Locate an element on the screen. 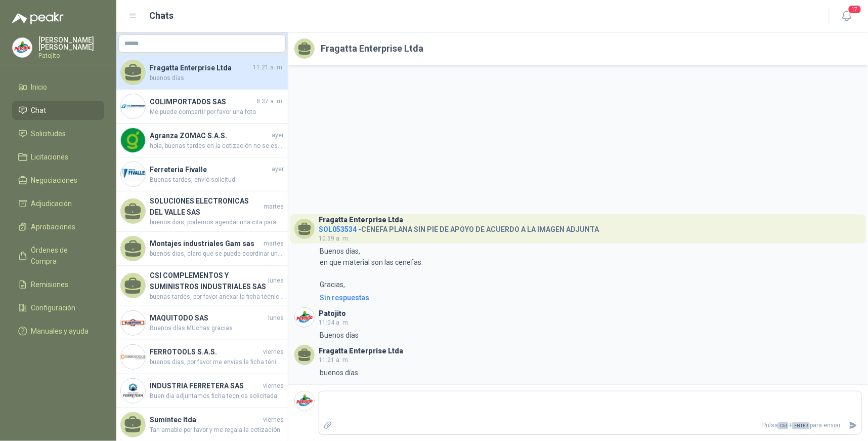 This screenshot has width=868, height=441. span: Remisiones is located at coordinates (50, 285).